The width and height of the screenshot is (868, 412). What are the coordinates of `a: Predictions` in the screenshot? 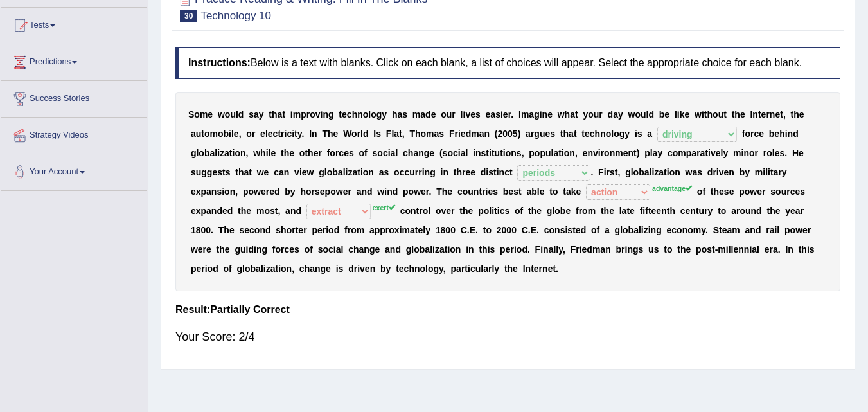 It's located at (74, 60).